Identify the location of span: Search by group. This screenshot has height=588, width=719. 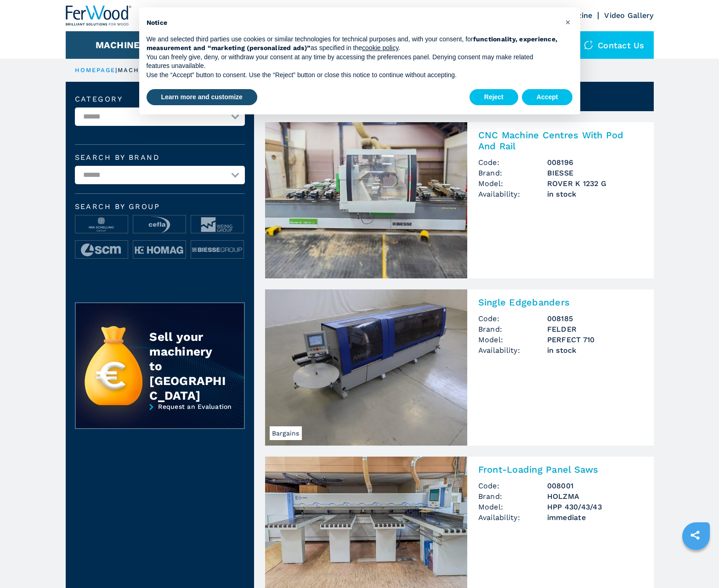
(160, 207).